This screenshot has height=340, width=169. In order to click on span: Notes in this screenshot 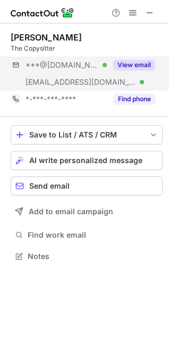, I will do `click(93, 256)`.